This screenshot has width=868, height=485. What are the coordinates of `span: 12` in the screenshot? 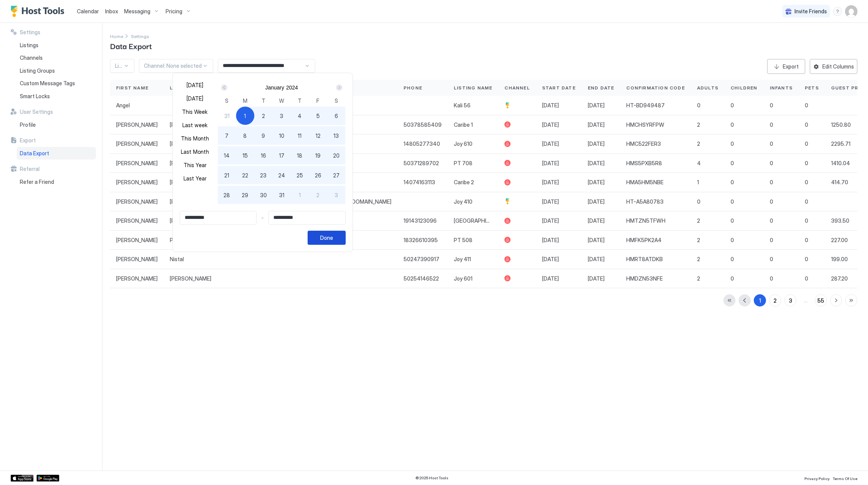 It's located at (317, 136).